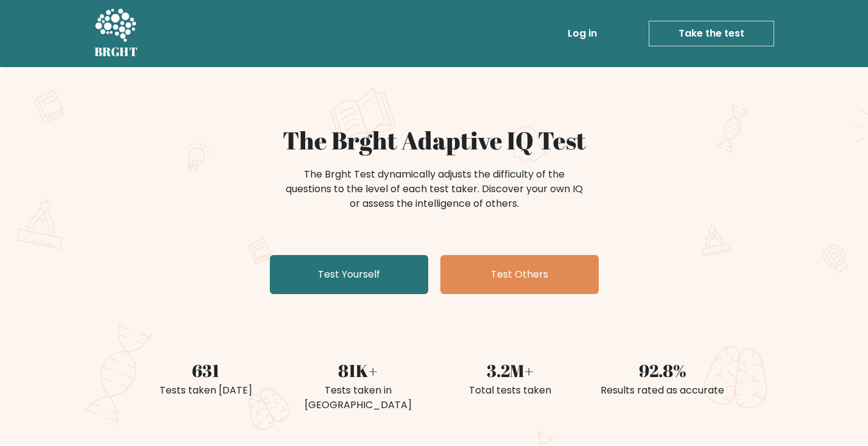  I want to click on a: Take the test, so click(711, 34).